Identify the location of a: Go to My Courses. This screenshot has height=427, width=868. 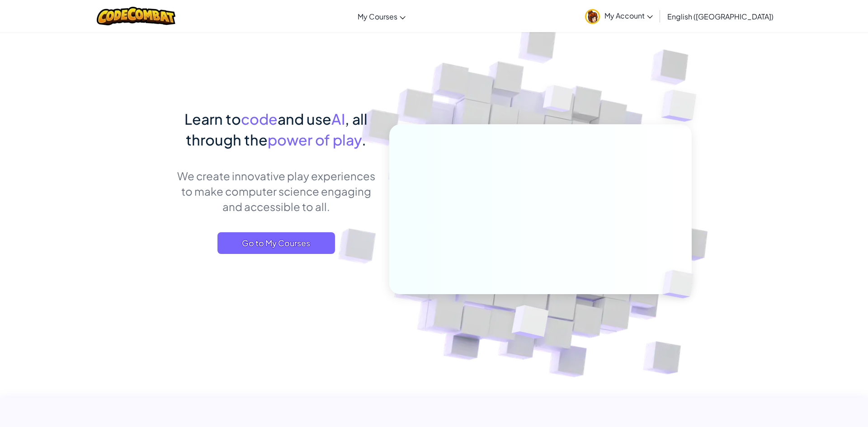
(276, 244).